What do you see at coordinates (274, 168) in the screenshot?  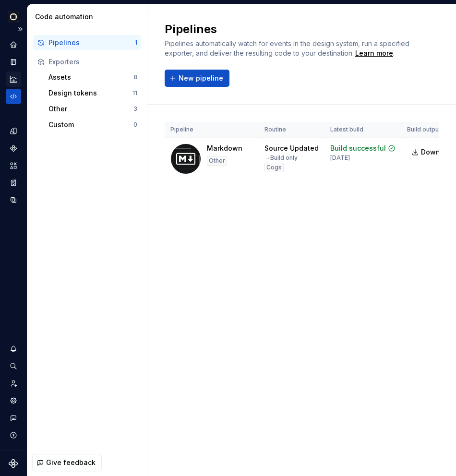 I see `div: Cogs` at bounding box center [274, 168].